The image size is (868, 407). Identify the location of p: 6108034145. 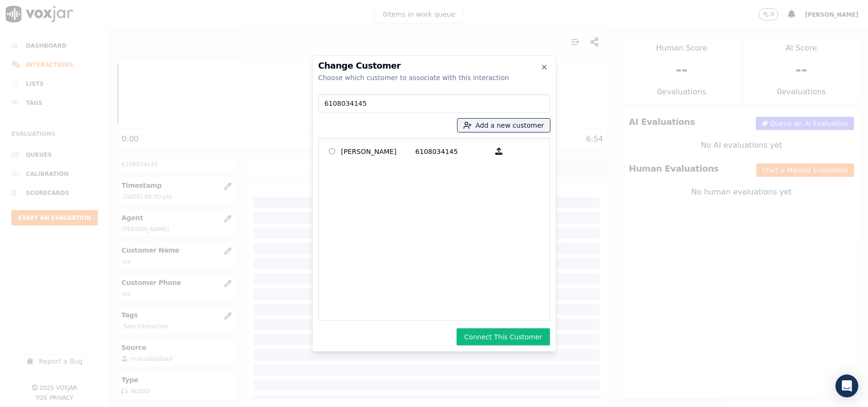
(453, 151).